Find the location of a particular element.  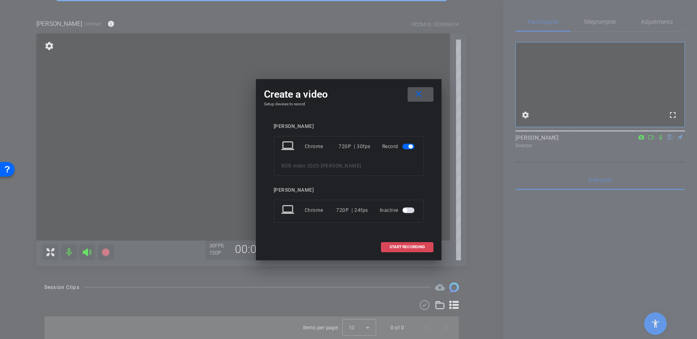

h4: Setup devices to record is located at coordinates (349, 104).